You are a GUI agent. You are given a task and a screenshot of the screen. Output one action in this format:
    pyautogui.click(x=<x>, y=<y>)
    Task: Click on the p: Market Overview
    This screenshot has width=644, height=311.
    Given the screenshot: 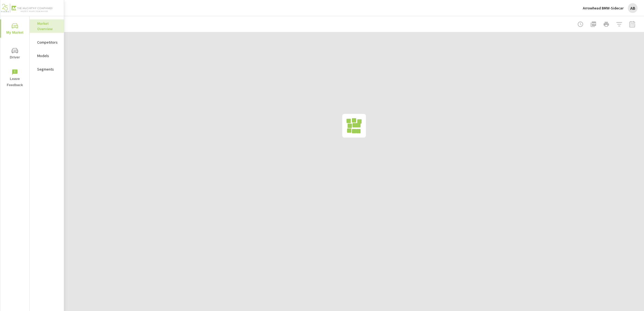 What is the action you would take?
    pyautogui.click(x=48, y=26)
    